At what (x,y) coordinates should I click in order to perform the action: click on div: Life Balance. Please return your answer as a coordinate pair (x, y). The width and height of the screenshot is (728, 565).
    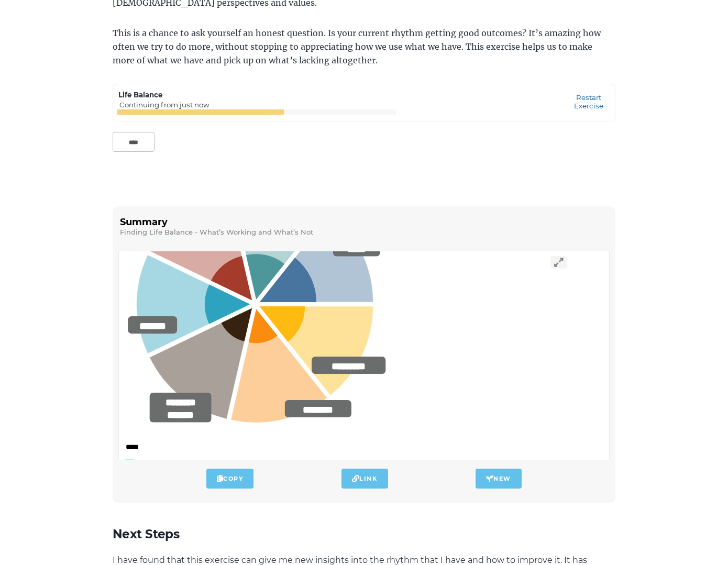
    Looking at the image, I should click on (257, 95).